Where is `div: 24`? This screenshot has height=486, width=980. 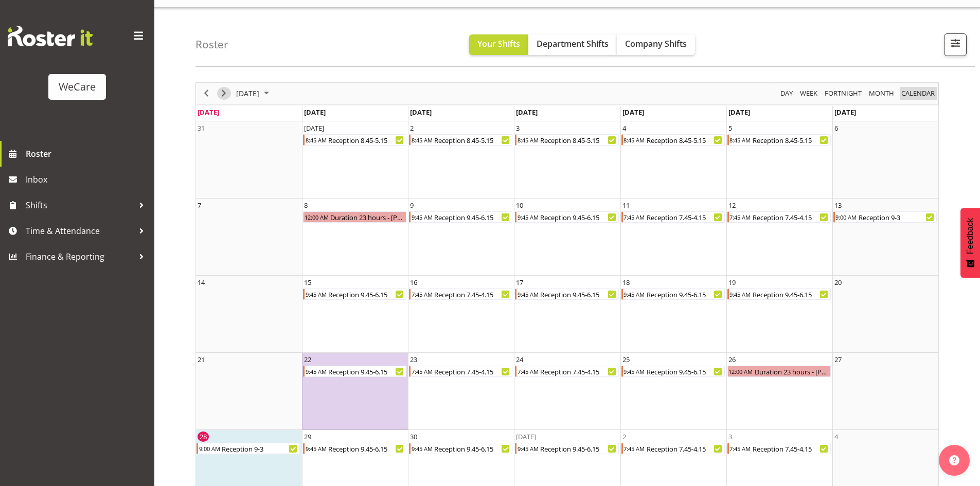
div: 24 is located at coordinates (520, 360).